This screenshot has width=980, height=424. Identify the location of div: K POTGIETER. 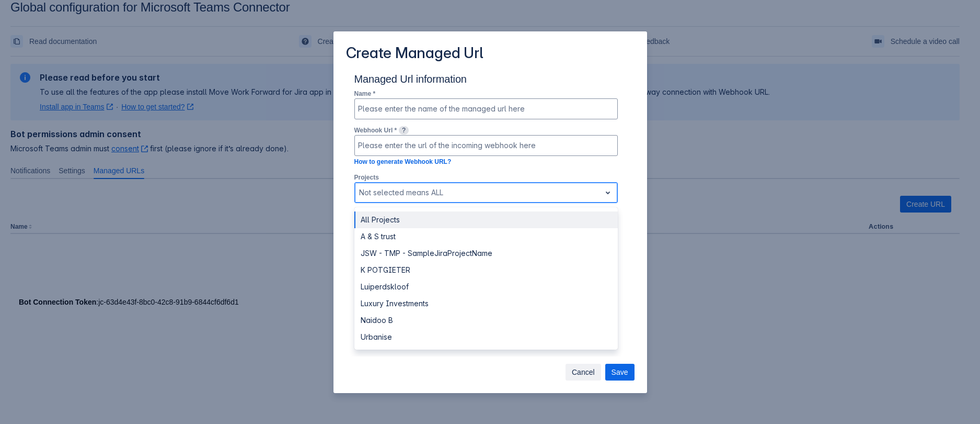
(486, 270).